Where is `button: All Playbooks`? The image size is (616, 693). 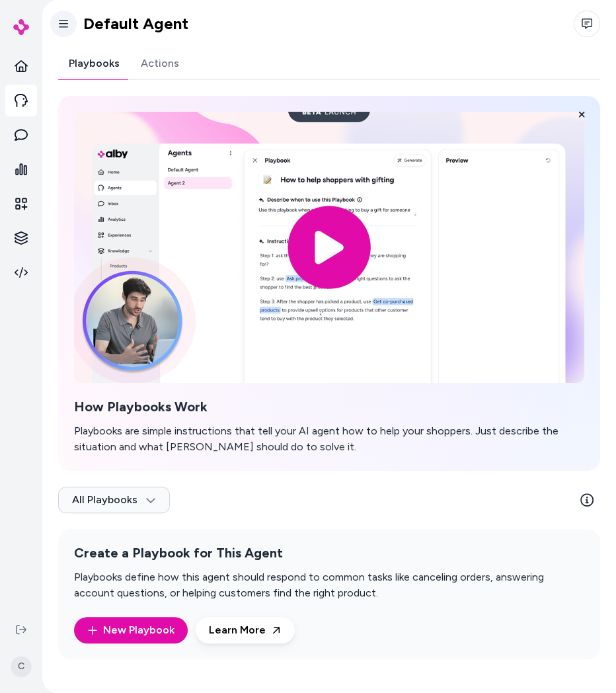
button: All Playbooks is located at coordinates (114, 500).